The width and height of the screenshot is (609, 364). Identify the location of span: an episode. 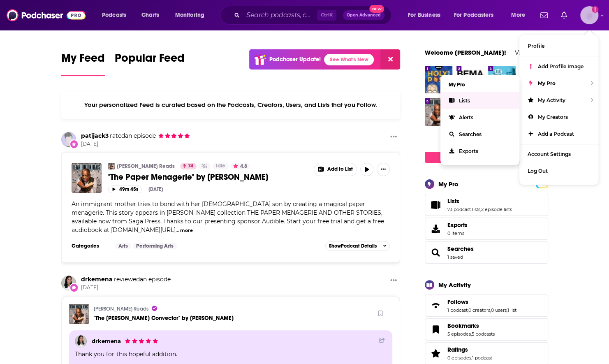
(132, 136).